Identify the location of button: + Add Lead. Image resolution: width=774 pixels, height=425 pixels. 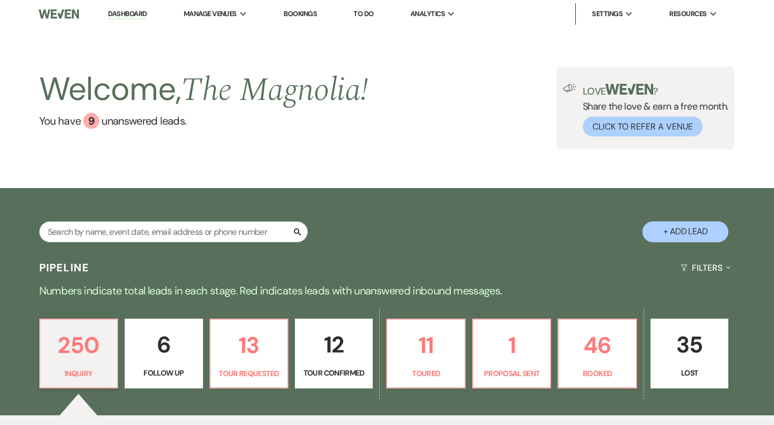
(685, 231).